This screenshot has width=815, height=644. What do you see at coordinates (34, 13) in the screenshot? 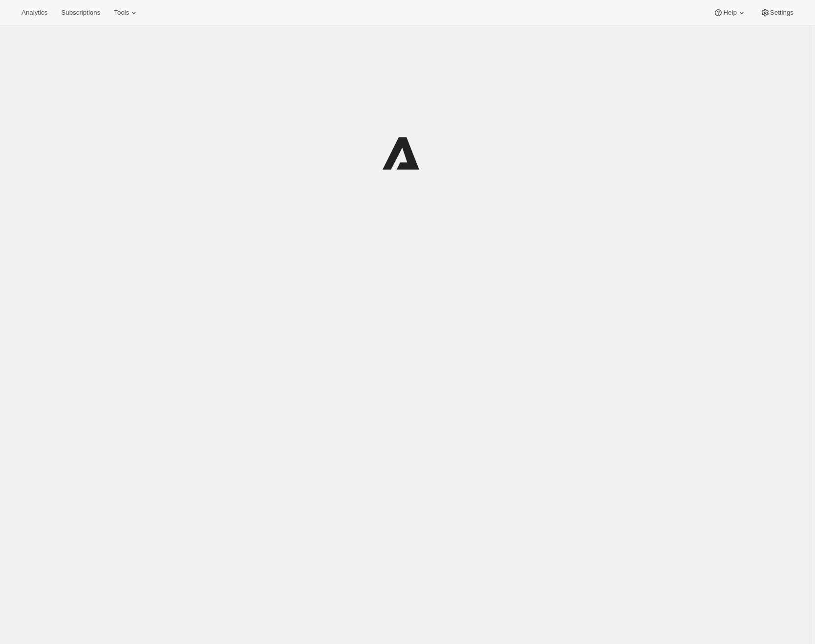
I see `span: Analytics` at bounding box center [34, 13].